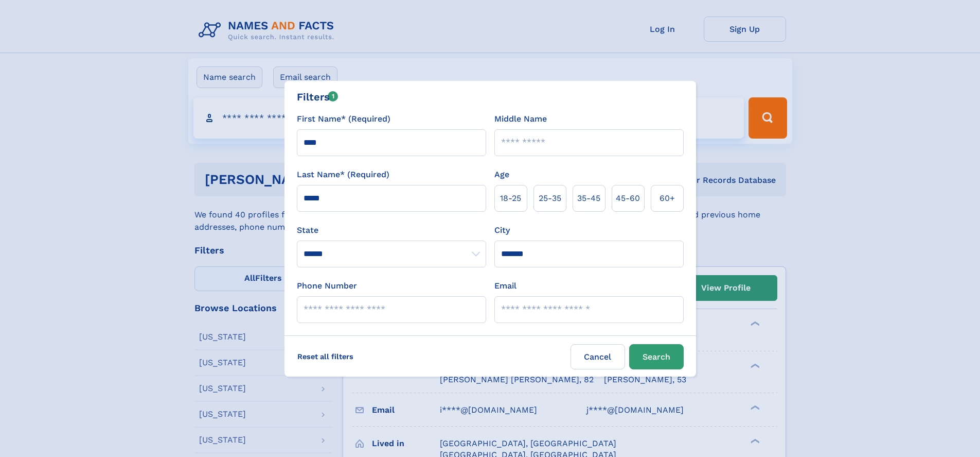 This screenshot has width=980, height=457. What do you see at coordinates (511, 198) in the screenshot?
I see `span: 18‑25` at bounding box center [511, 198].